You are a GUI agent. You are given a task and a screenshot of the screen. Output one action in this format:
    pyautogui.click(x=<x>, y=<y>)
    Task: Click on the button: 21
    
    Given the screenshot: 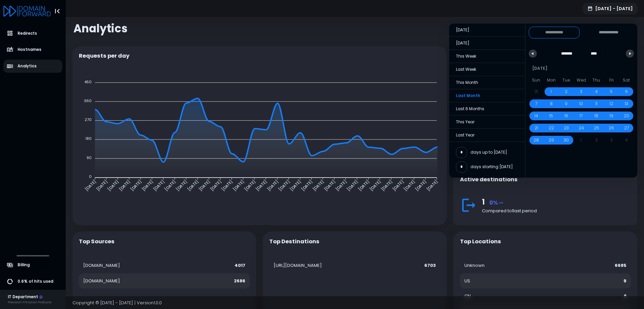 What is the action you would take?
    pyautogui.click(x=536, y=128)
    